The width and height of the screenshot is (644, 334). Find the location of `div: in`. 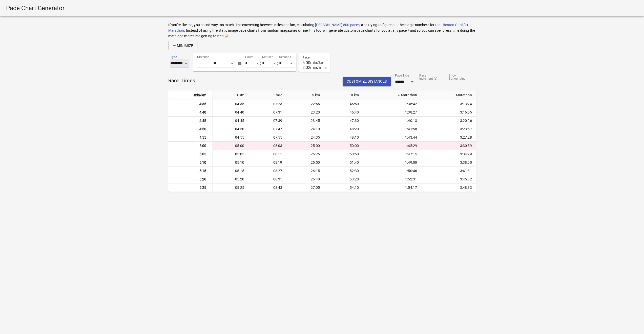

div: in is located at coordinates (239, 63).